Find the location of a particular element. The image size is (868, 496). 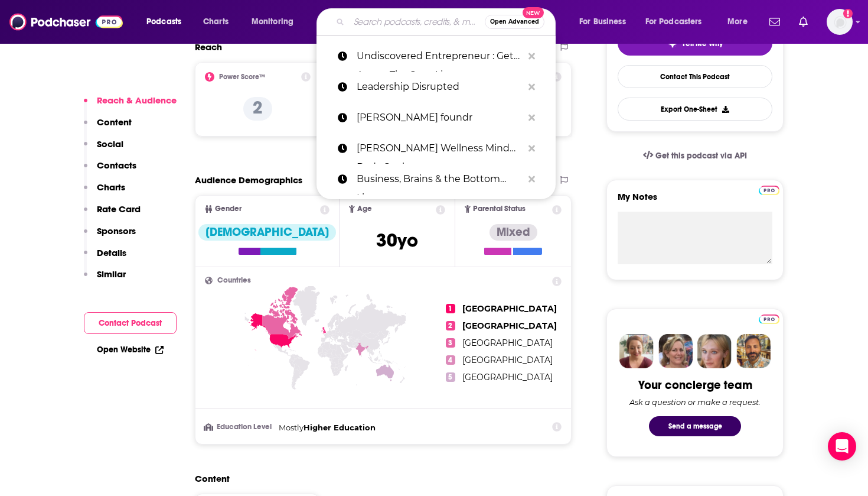

div: Open Intercom Messenger is located at coordinates (842, 446).